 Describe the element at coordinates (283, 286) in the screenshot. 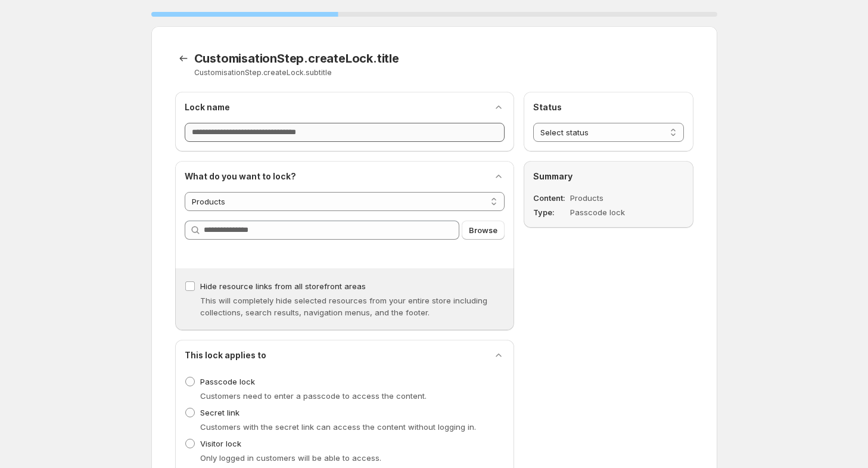

I see `span: Hide resource links from all storefront areas` at that location.